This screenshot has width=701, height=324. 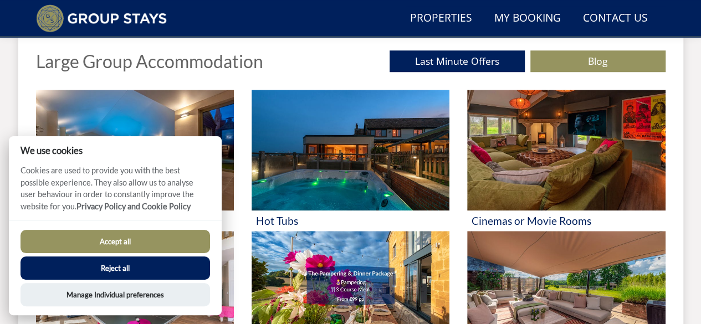 What do you see at coordinates (115, 242) in the screenshot?
I see `button: Accept all` at bounding box center [115, 242].